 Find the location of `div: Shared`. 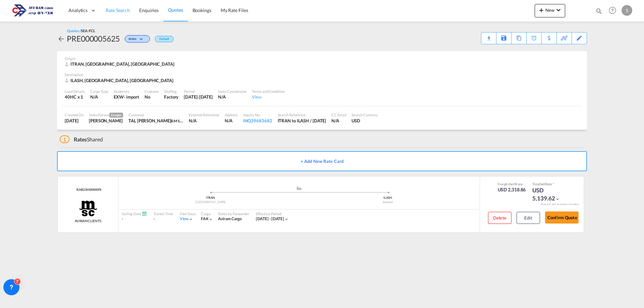

div: Shared is located at coordinates (81, 139).